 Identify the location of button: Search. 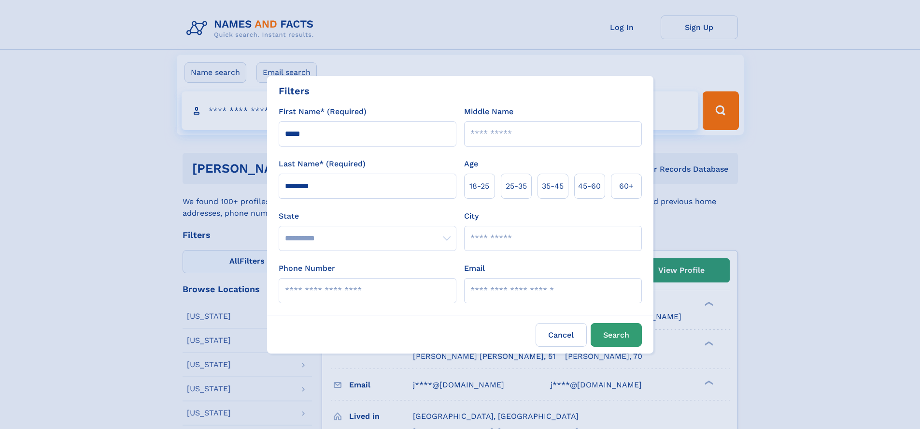
(616, 334).